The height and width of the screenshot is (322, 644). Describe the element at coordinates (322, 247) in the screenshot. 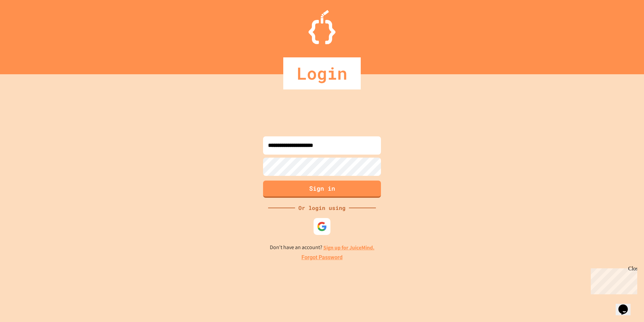

I see `p: Don't have an account?` at that location.